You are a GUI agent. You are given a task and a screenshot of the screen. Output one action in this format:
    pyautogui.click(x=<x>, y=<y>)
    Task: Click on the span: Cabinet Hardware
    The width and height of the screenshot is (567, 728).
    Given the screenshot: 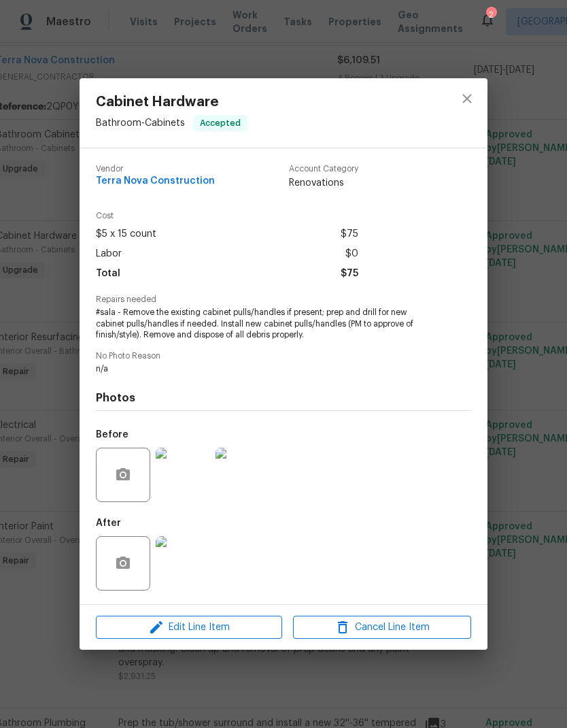 What is the action you would take?
    pyautogui.click(x=171, y=102)
    